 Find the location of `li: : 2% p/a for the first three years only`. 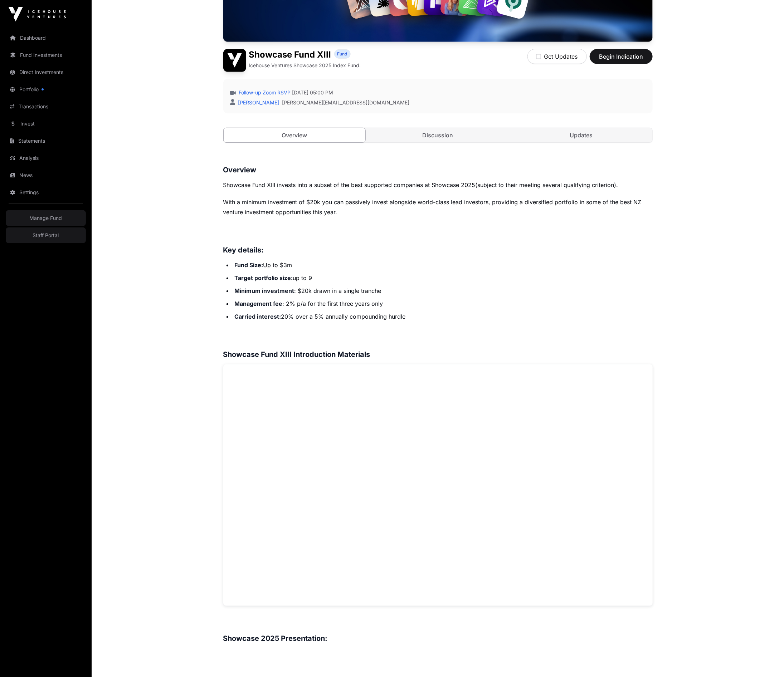

li: : 2% p/a for the first three years only is located at coordinates (443, 304).